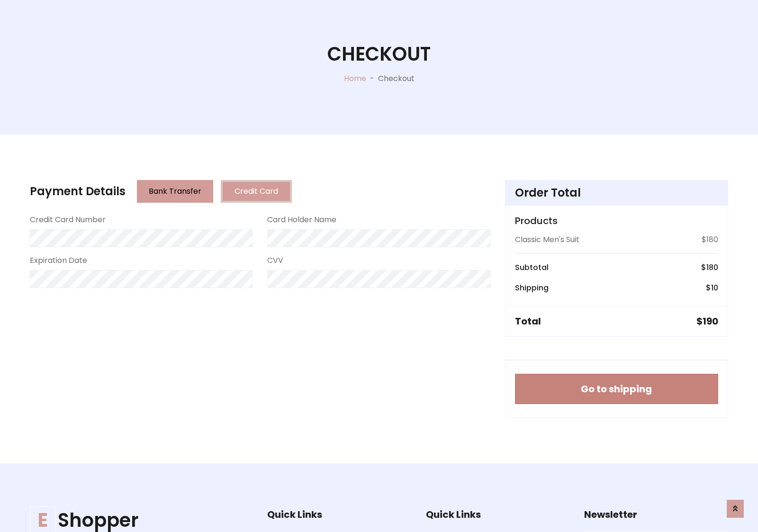  What do you see at coordinates (175, 191) in the screenshot?
I see `button: Bank Transfer` at bounding box center [175, 191].